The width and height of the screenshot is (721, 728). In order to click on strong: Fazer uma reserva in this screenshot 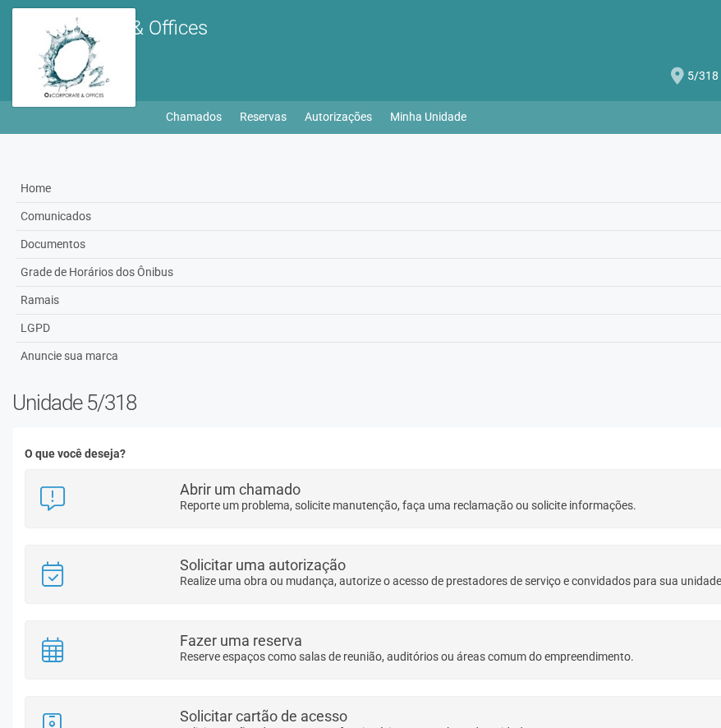, I will do `click(241, 640)`.